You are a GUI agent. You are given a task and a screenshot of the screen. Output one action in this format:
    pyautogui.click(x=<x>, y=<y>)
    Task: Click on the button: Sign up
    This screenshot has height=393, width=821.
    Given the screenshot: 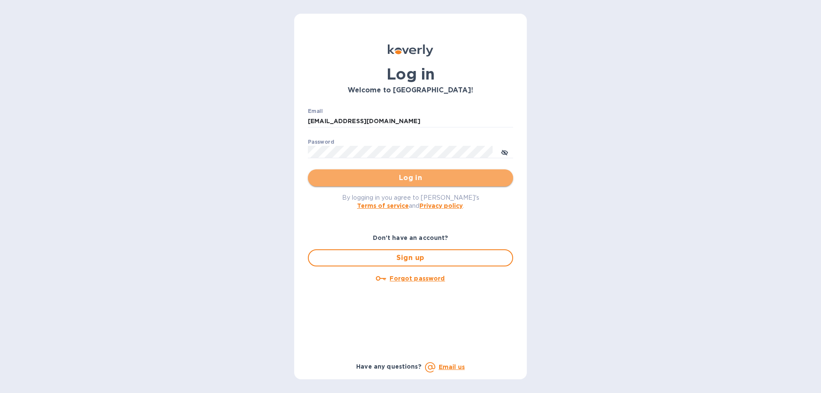 What is the action you would take?
    pyautogui.click(x=410, y=258)
    